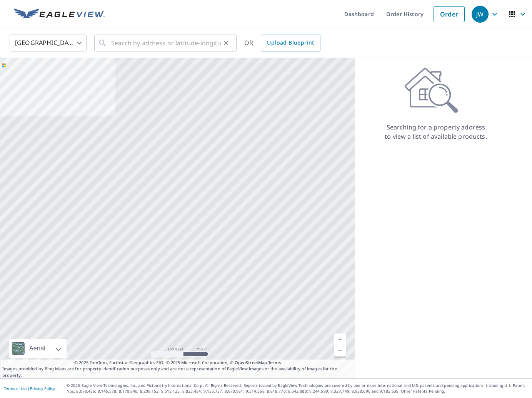 The width and height of the screenshot is (532, 398). Describe the element at coordinates (436, 132) in the screenshot. I see `p: Searching for a property address to view a list of available products.` at that location.